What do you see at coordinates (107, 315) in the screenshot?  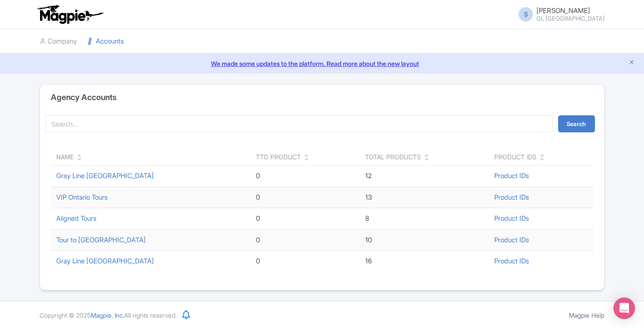 I see `span: Magpie, Inc.` at bounding box center [107, 315].